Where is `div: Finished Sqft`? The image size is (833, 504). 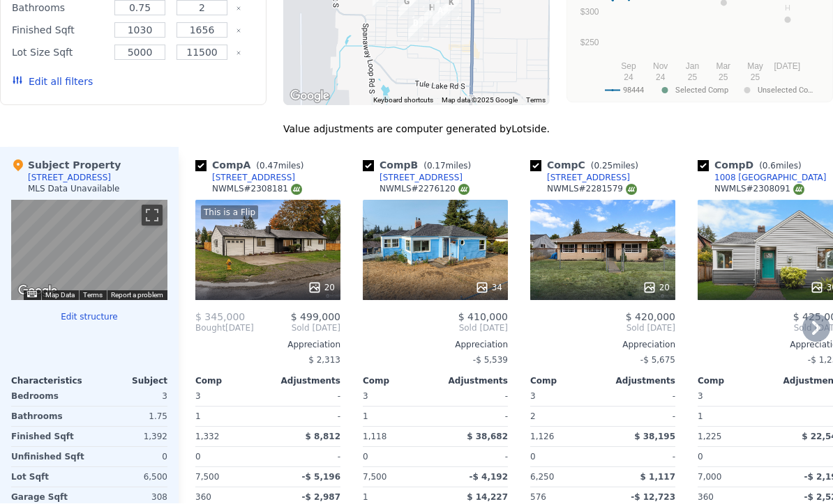 div: Finished Sqft is located at coordinates (58, 31).